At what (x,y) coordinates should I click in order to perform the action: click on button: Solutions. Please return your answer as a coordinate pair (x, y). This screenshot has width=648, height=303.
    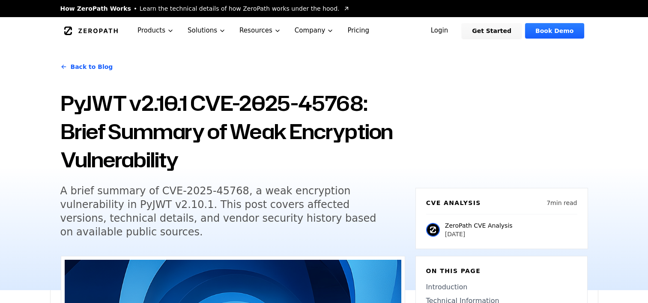
    Looking at the image, I should click on (207, 30).